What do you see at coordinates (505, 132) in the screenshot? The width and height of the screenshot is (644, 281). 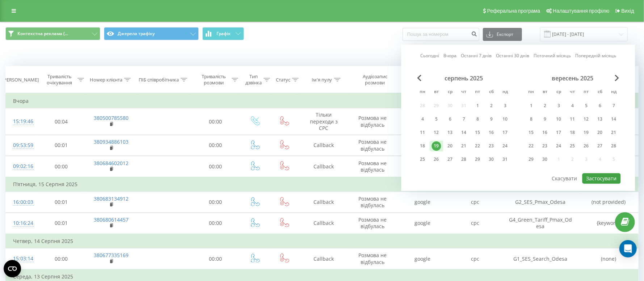 I see `div: нд 17 серп 2025 р.` at bounding box center [505, 132].